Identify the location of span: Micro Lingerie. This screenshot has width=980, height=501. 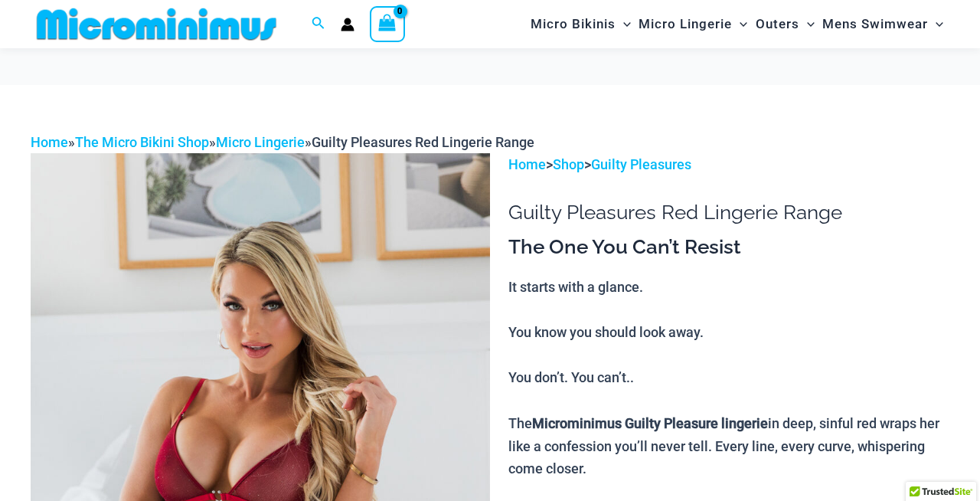
(686, 24).